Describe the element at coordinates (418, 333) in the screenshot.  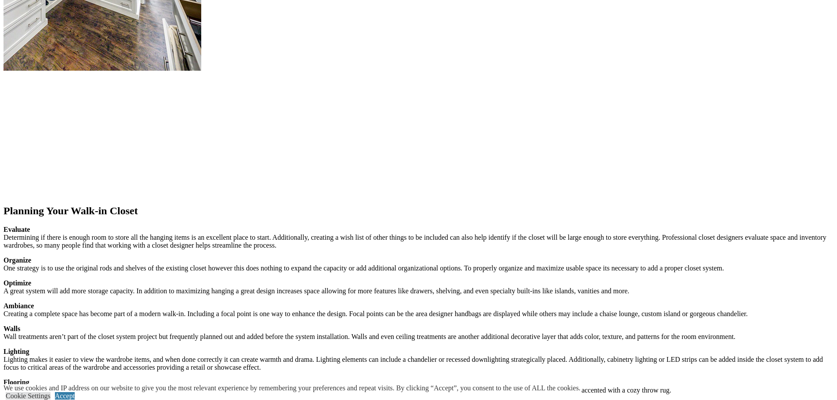
I see `p: Wall treatments aren’t part of the closet system project but frequently planned out and added bef...` at that location.